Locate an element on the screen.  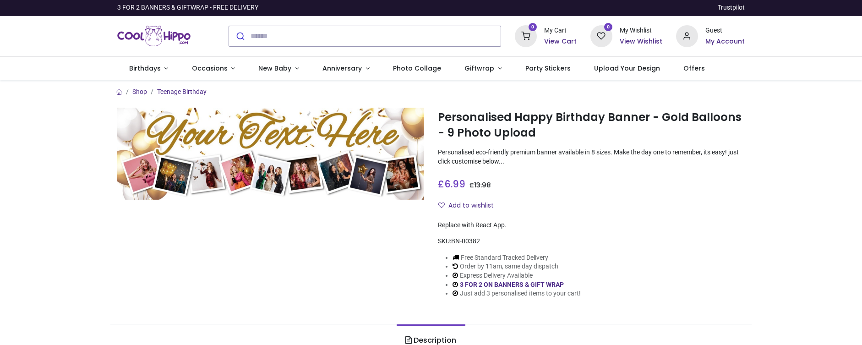
span: Upload Your Design is located at coordinates (627, 68).